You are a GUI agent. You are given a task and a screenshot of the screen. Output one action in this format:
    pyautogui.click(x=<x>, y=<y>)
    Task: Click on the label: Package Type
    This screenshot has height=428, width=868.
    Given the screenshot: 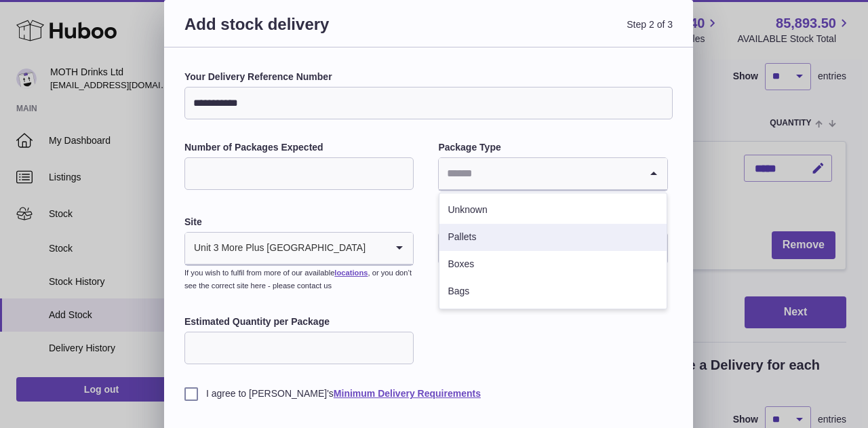 What is the action you would take?
    pyautogui.click(x=552, y=147)
    